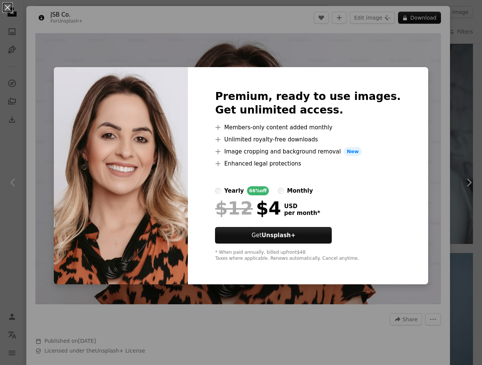 The width and height of the screenshot is (482, 365). Describe the element at coordinates (248, 208) in the screenshot. I see `div: $4` at that location.